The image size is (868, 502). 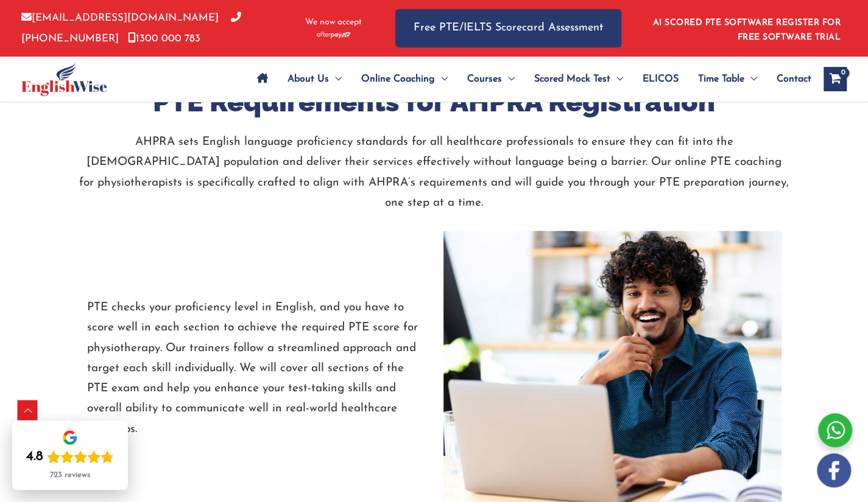 What do you see at coordinates (70, 476) in the screenshot?
I see `div: 723 reviews` at bounding box center [70, 476].